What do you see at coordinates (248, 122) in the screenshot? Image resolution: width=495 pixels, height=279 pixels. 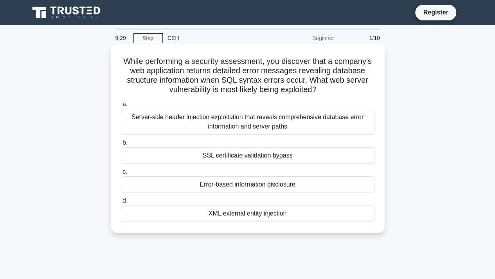 I see `div: Server-side header injection exploitation that reveals comprehensive database error information a...` at bounding box center [248, 122].